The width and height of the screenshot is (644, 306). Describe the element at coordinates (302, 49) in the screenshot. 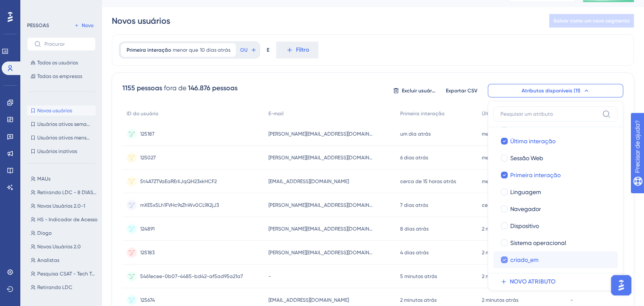

I see `font: Filtro` at that location.